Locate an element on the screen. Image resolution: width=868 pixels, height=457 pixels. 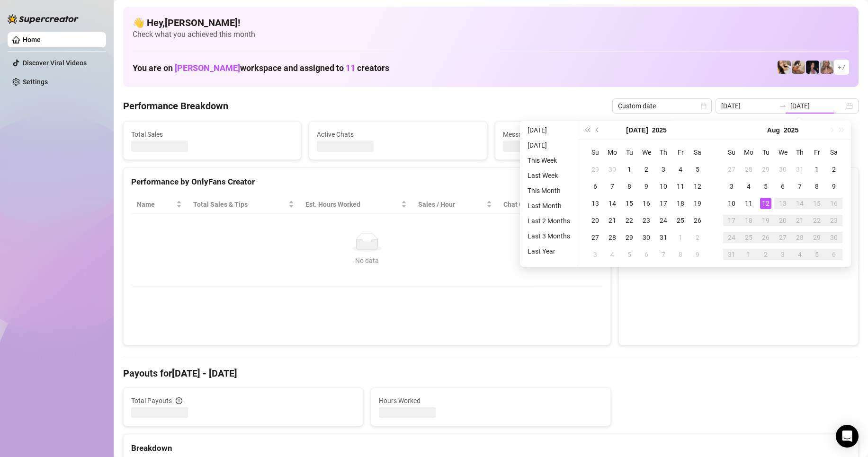
img: Avry (@avryjennerfree) is located at coordinates (784, 68).